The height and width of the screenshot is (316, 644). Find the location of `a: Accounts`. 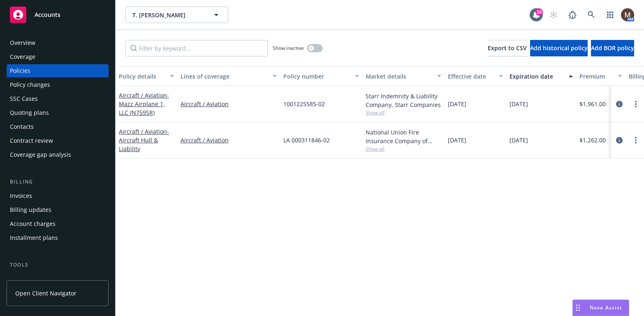

a: Accounts is located at coordinates (58, 15).